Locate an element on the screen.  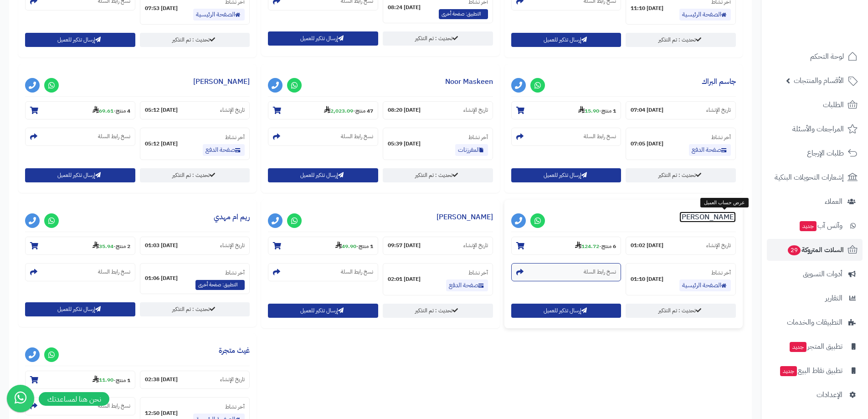
a: المفرزنات is located at coordinates (471, 150).